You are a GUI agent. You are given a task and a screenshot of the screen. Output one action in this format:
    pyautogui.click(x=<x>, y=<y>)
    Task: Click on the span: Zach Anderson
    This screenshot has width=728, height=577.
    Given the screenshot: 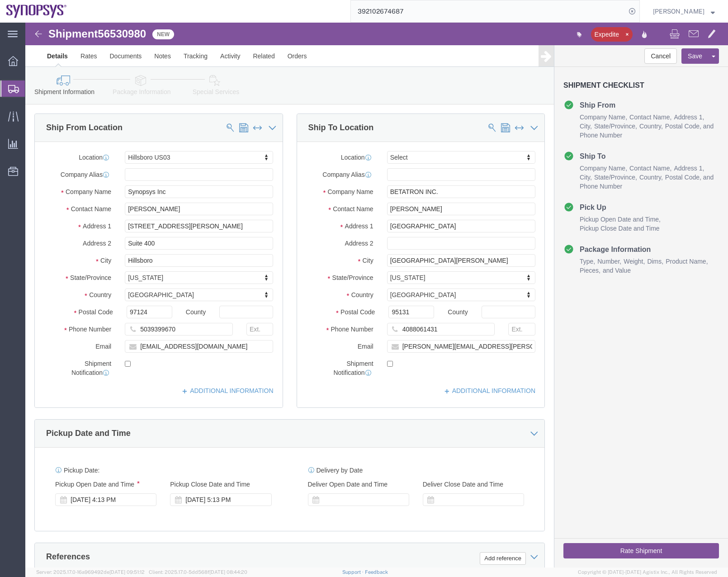 What is the action you would take?
    pyautogui.click(x=678, y=12)
    